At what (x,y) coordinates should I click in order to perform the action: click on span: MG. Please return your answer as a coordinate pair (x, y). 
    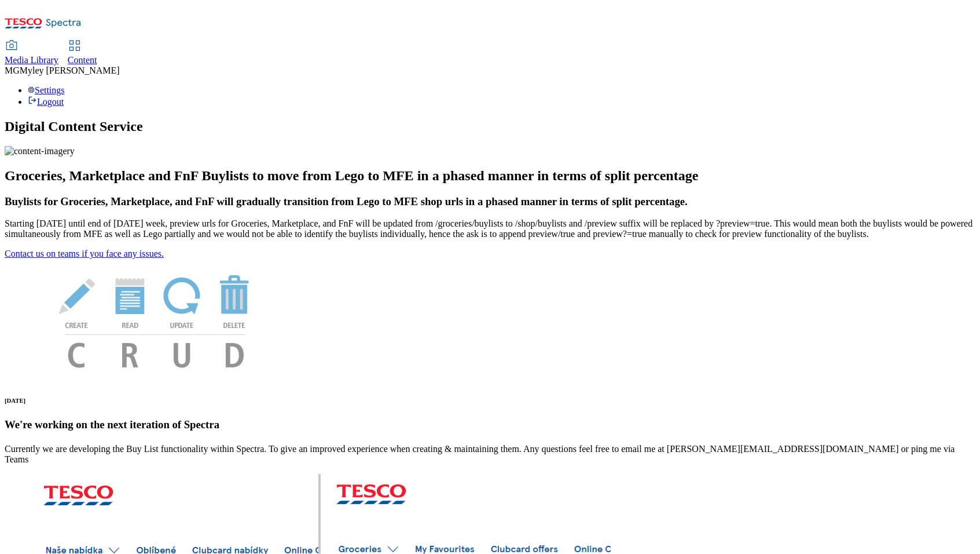
    Looking at the image, I should click on (12, 70).